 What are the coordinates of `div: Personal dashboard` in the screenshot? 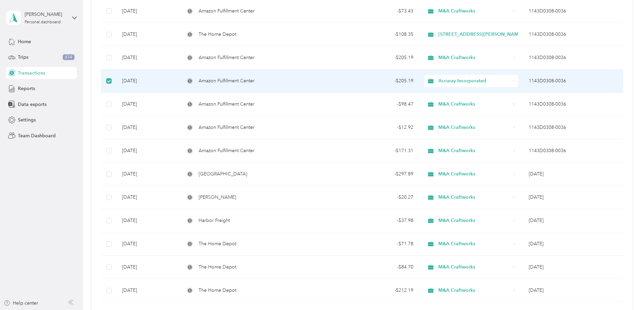 It's located at (43, 22).